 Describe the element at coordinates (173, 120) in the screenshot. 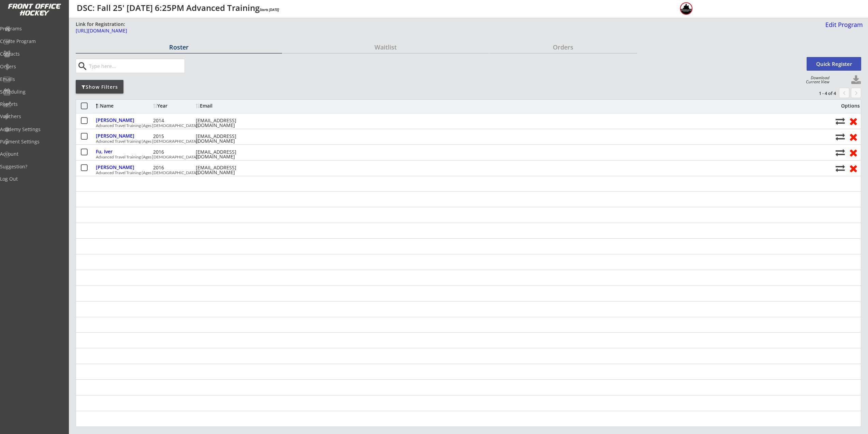

I see `div: 2014` at that location.